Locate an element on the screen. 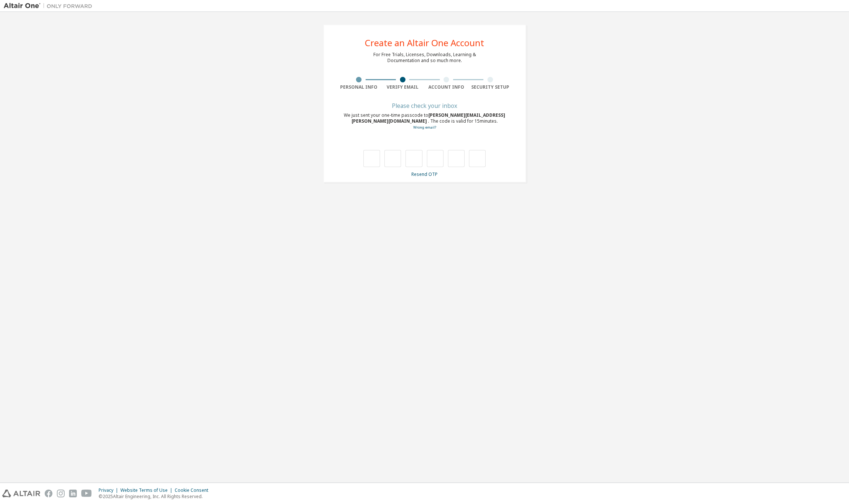  div: Account Info is located at coordinates (446, 87).